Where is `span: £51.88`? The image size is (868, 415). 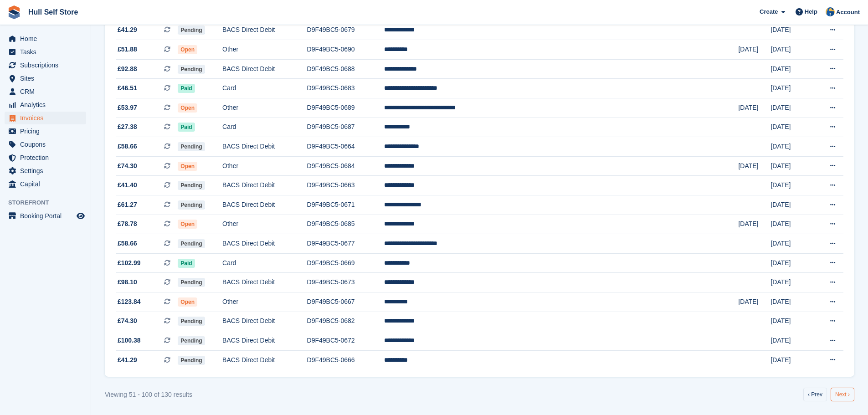
span: £51.88 is located at coordinates (127, 49).